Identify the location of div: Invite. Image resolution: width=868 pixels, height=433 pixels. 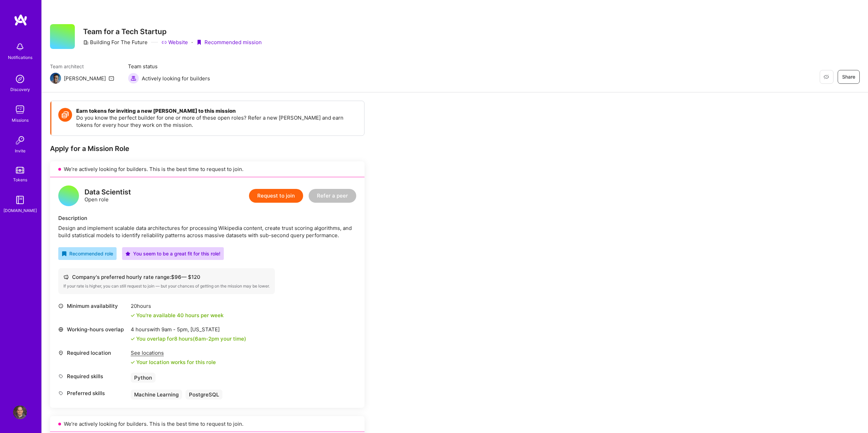
(20, 150).